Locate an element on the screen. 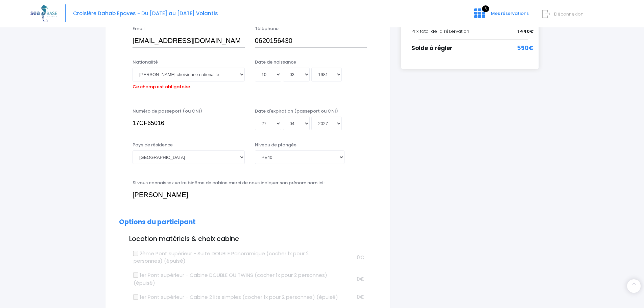 This screenshot has width=644, height=308. input: 1er Pont supérieur - Cabine DOUBLE OU TWINS (cocher 1x pour 2 personnes) (épuisé) is located at coordinates (136, 276).